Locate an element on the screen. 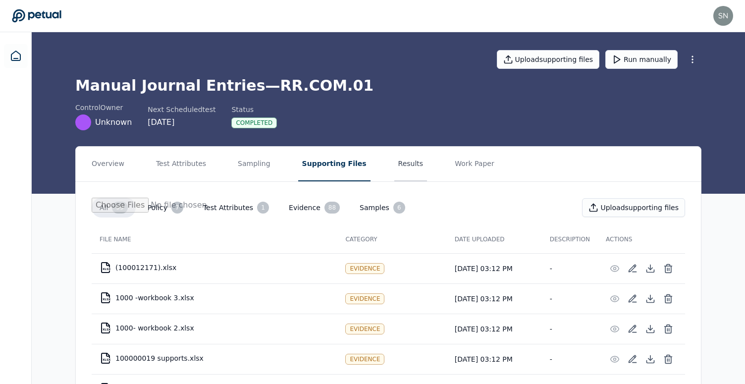 The image size is (745, 384). th: Actions is located at coordinates (641, 239).